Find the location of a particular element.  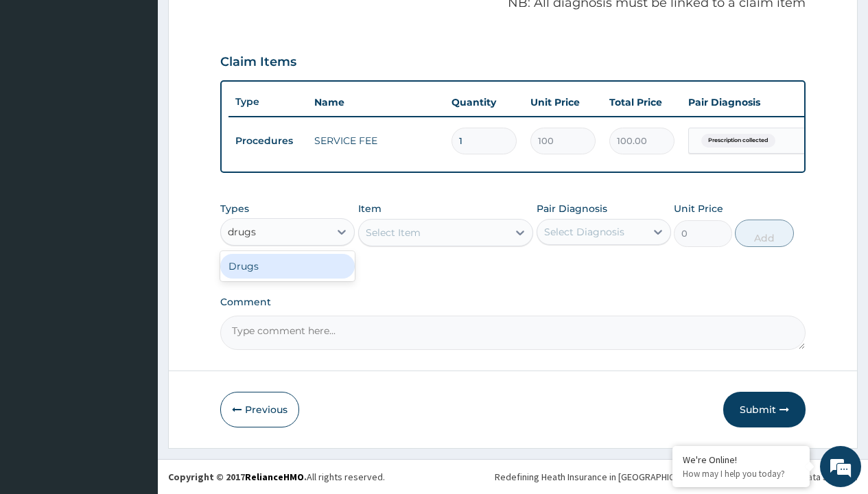

img: d_794563401_company_1708531726252_794563401 is located at coordinates (41, 86).